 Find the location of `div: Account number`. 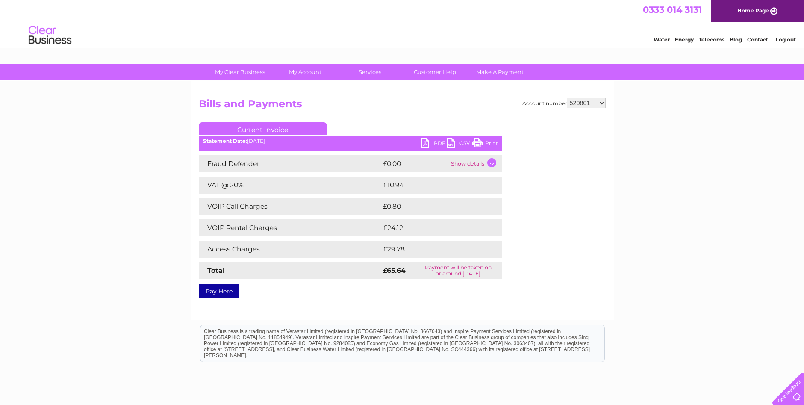

div: Account number is located at coordinates (564, 103).